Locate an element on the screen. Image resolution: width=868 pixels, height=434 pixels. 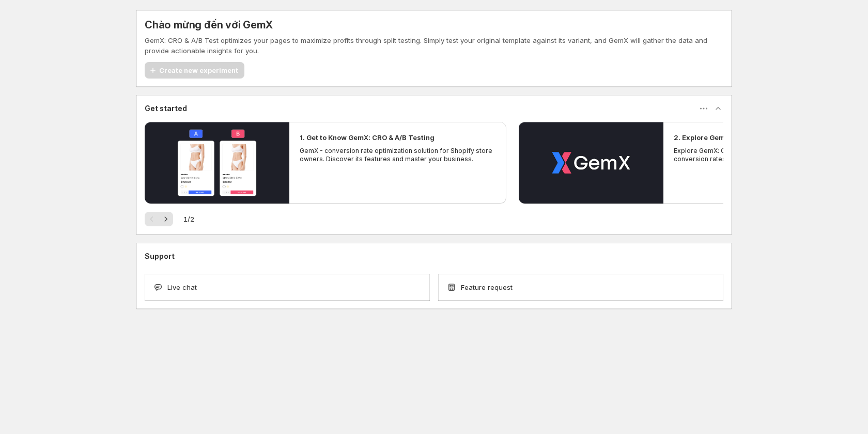
h3: Get started is located at coordinates (166, 108).